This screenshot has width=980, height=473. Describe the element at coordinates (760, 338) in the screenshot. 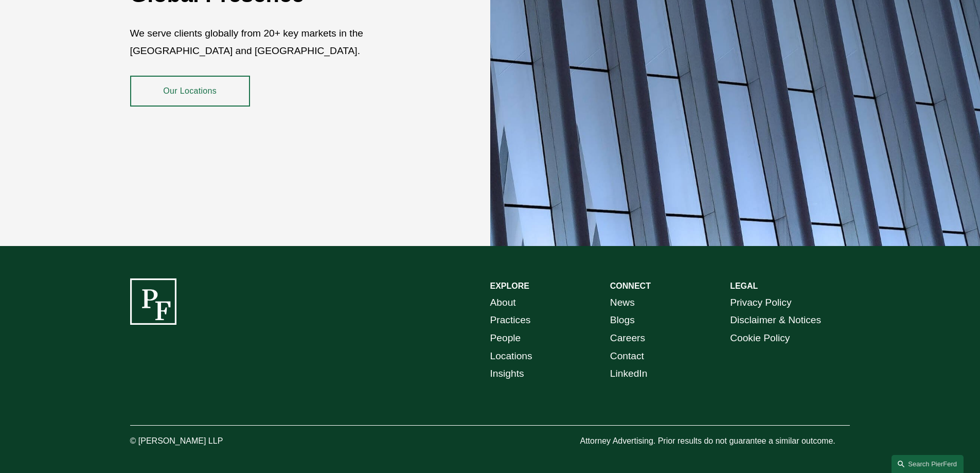

I see `a: Cookie Policy` at that location.